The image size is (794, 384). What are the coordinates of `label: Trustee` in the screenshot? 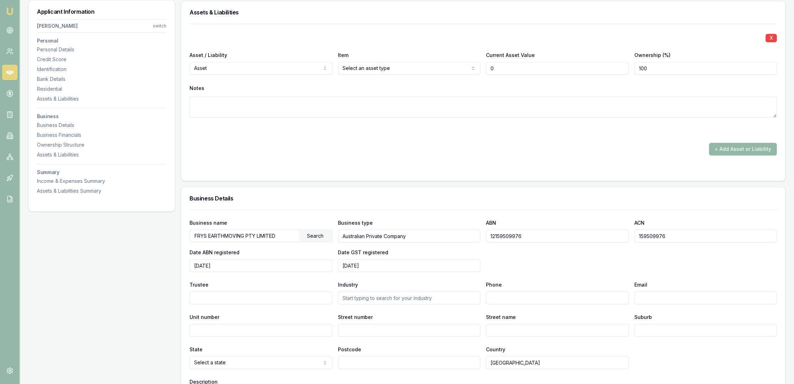 It's located at (199, 284).